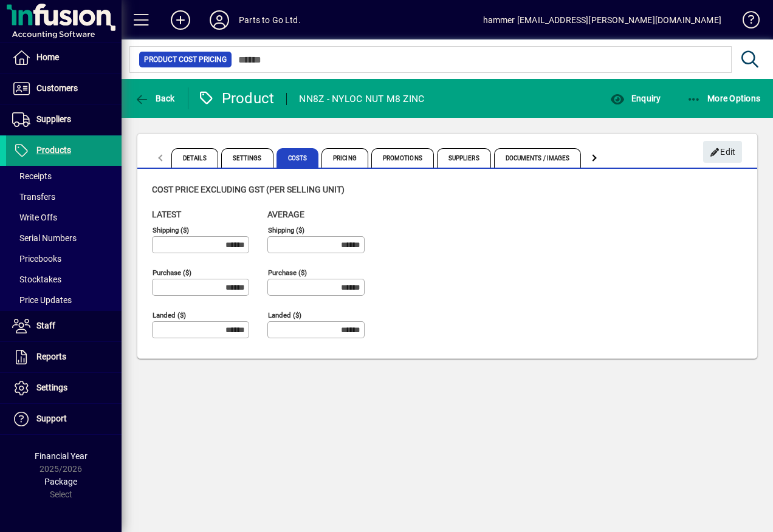 The height and width of the screenshot is (532, 773). What do you see at coordinates (236, 98) in the screenshot?
I see `div: Product` at bounding box center [236, 98].